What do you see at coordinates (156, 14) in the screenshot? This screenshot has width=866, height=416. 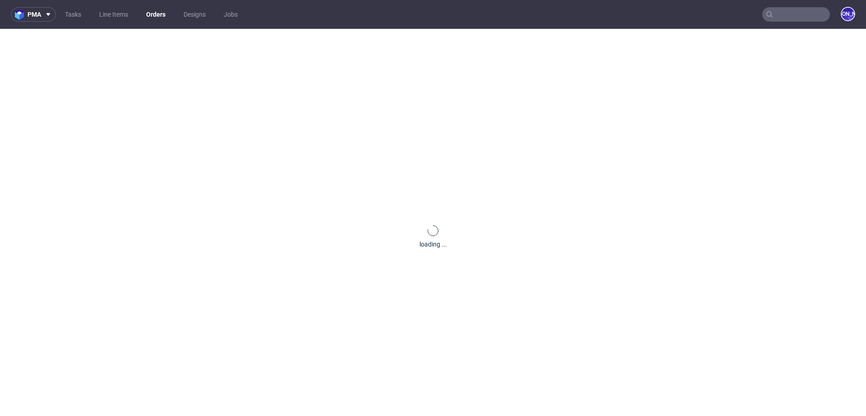 I see `a: Orders` at bounding box center [156, 14].